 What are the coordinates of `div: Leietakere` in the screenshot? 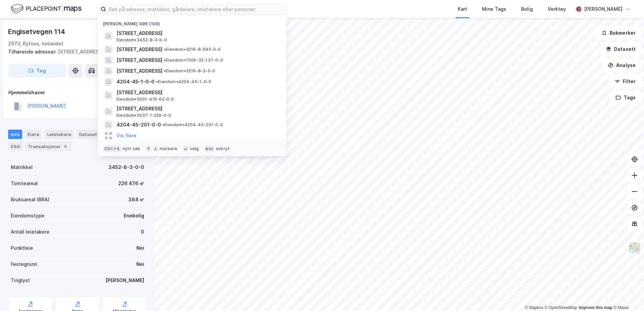 It's located at (59, 134).